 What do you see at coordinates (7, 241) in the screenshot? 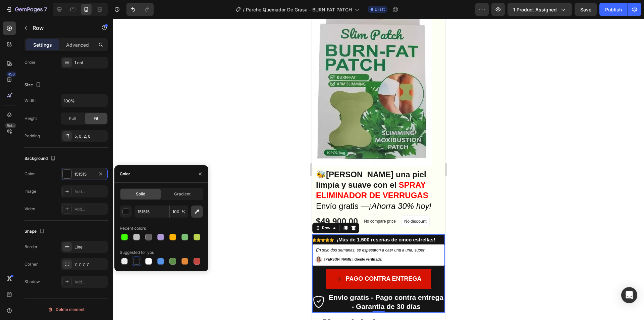
I see `img: gempages_561810754768995520-da1b429c-f30f-49a3-95bb-fa5d19674bd3.png` at bounding box center [7, 241].